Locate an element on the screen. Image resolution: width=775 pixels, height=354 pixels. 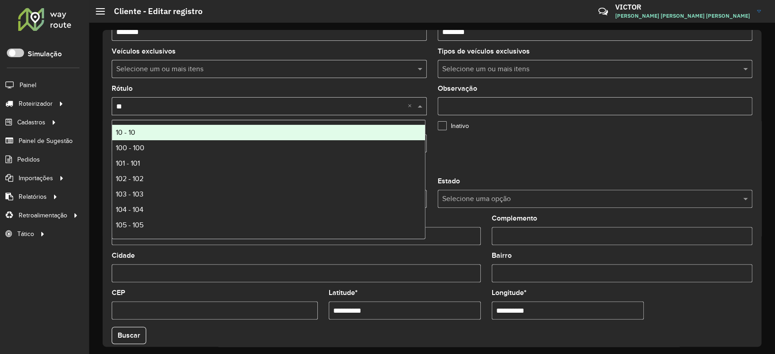
label: Cidade is located at coordinates (123, 255).